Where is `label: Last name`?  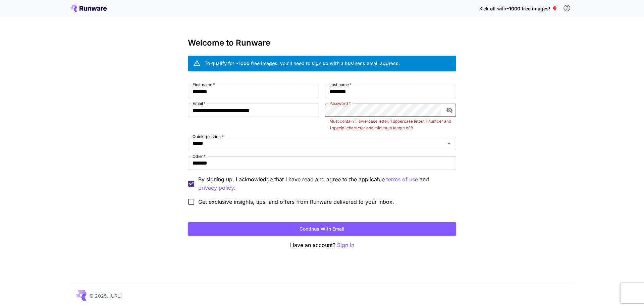 label: Last name is located at coordinates (341, 85).